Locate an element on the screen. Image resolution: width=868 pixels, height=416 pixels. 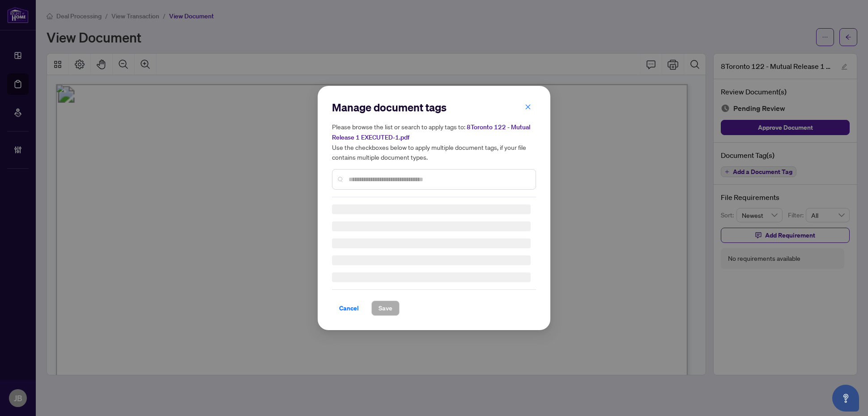
span: Cancel is located at coordinates (349, 309).